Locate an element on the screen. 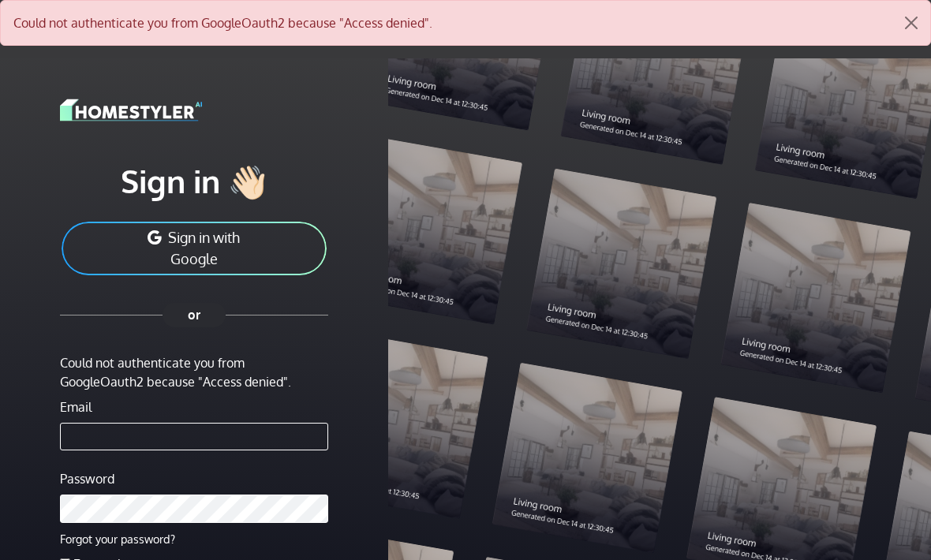 The image size is (931, 560). div: Could not authenticate you from GoogleOauth2 because "Access denied". is located at coordinates (194, 372).